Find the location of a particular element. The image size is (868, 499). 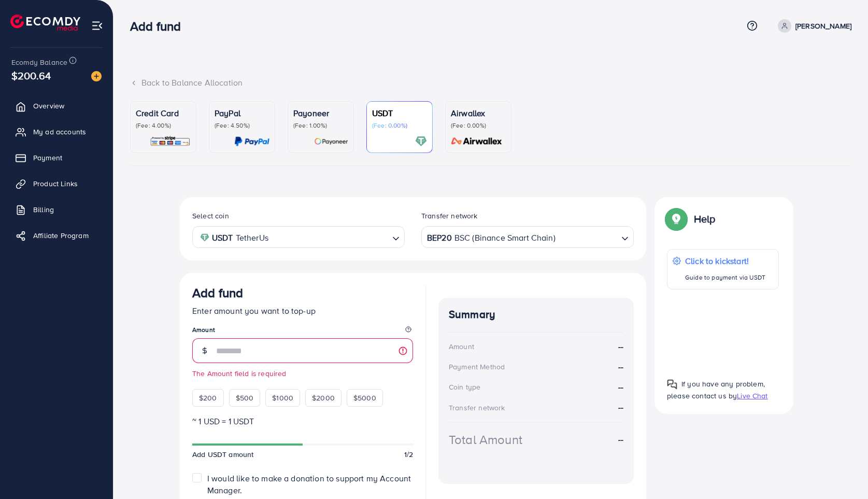

div: Amount is located at coordinates (461, 346).